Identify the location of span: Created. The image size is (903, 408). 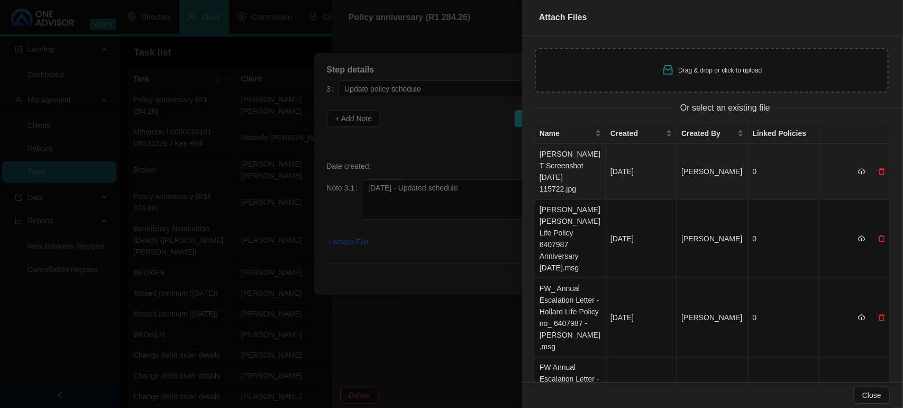
(637, 133).